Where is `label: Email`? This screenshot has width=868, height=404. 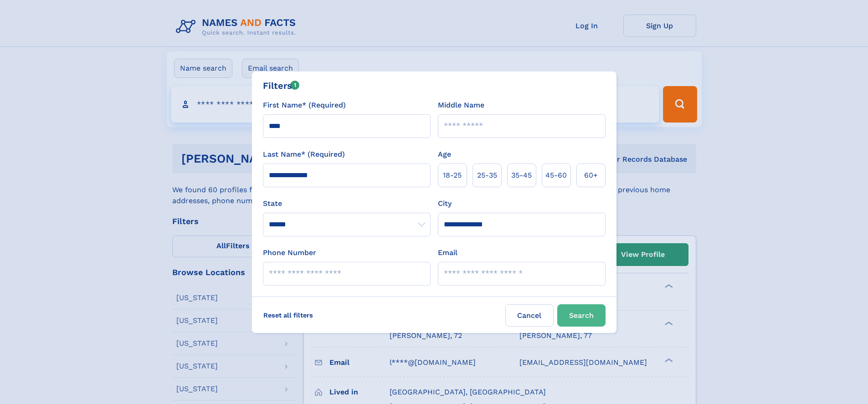 label: Email is located at coordinates (448, 253).